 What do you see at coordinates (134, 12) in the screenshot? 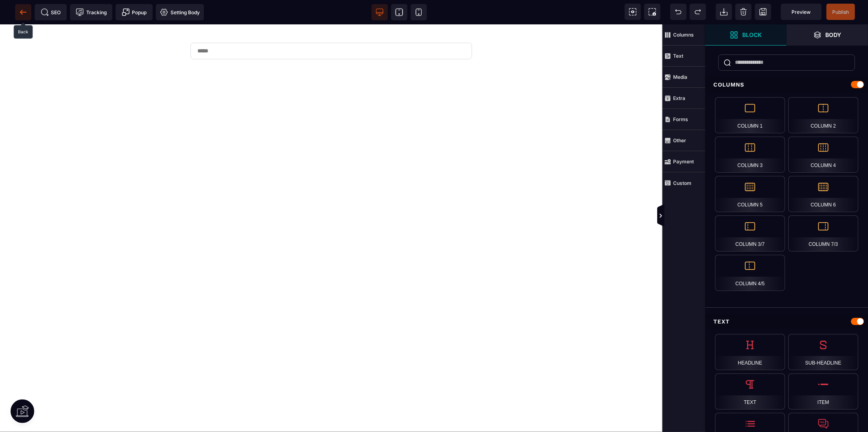
I see `span: Popup` at bounding box center [134, 12].